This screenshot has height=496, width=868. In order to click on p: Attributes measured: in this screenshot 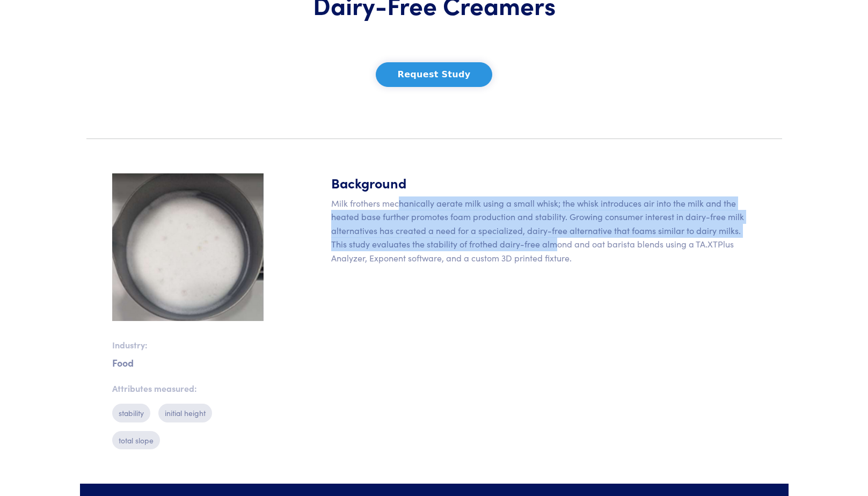, I will do `click(188, 389)`.